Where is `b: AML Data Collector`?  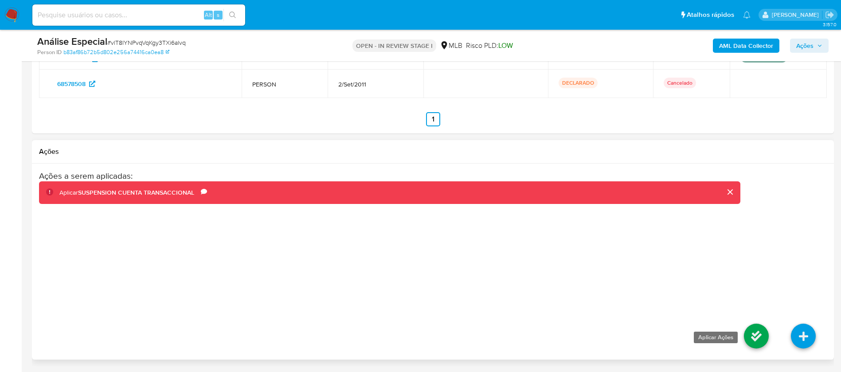
b: AML Data Collector is located at coordinates (746, 46).